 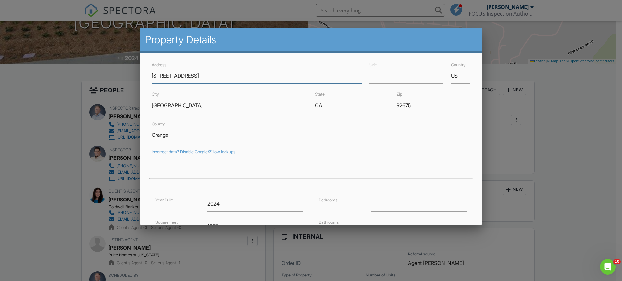 What do you see at coordinates (155, 94) in the screenshot?
I see `label: City` at bounding box center [155, 94].